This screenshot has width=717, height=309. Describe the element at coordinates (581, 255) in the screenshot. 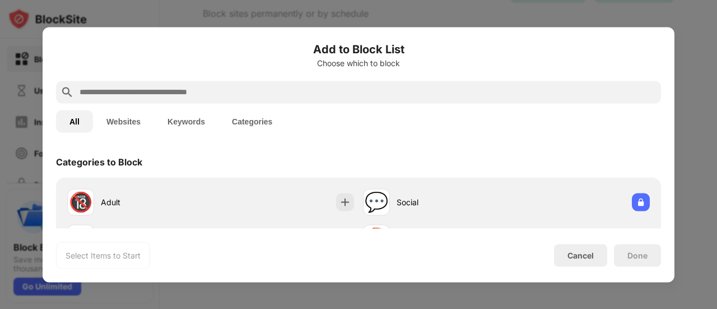

I see `div: Cancel` at that location.